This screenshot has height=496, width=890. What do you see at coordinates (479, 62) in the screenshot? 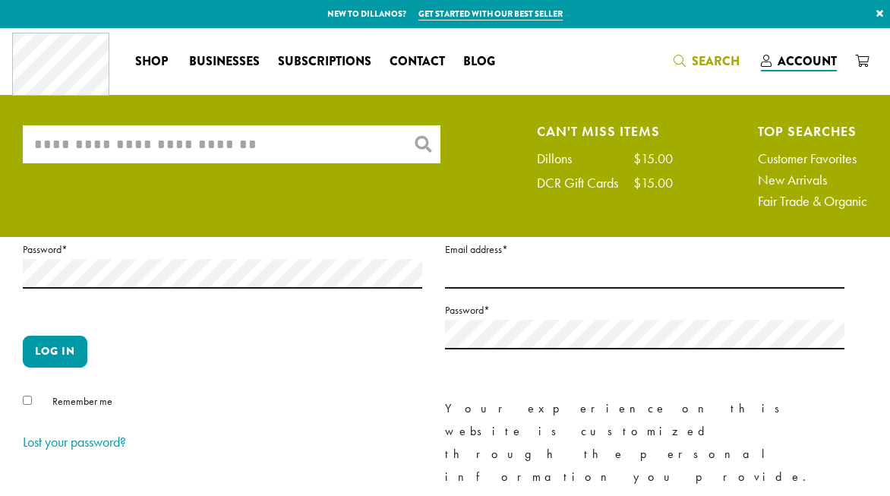
I see `span: Blog` at bounding box center [479, 62].